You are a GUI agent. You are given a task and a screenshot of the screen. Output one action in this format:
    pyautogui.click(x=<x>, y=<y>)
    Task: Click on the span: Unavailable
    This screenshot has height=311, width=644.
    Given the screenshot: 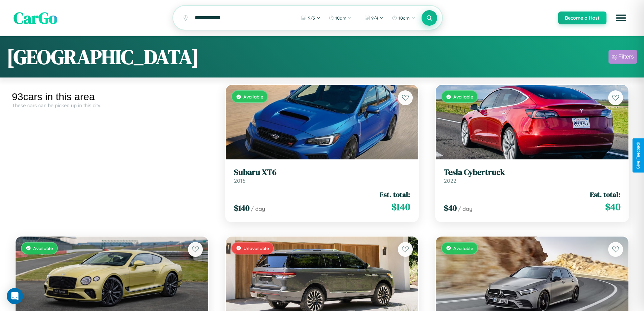 What is the action you would take?
    pyautogui.click(x=256, y=248)
    